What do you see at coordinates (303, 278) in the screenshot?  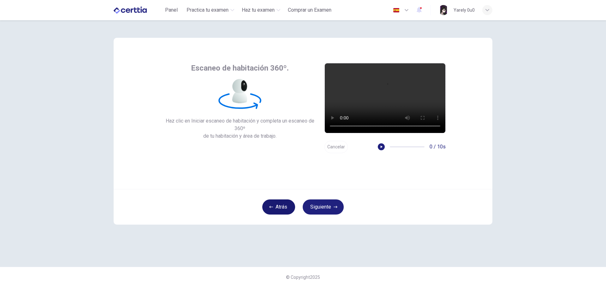 I see `span: © Copyright 2025` at bounding box center [303, 278].